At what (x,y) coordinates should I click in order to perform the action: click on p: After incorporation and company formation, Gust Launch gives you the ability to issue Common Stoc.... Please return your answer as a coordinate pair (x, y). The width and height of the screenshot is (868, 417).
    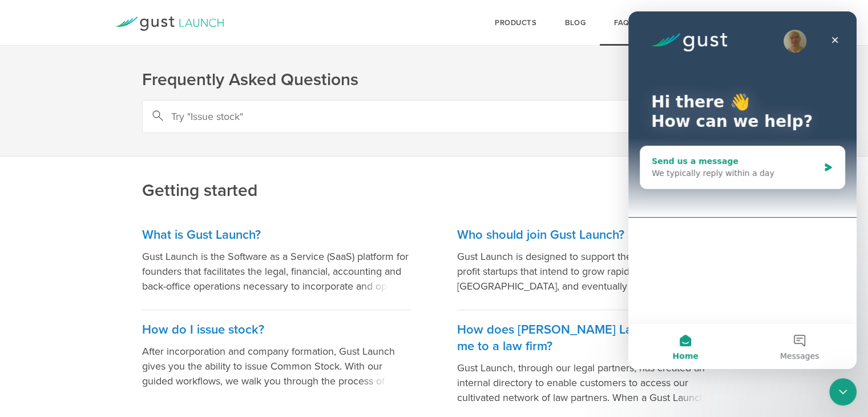
    Looking at the image, I should click on (277, 366).